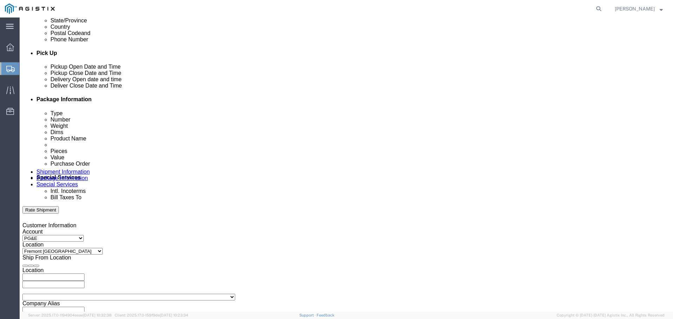  I want to click on span: Server: 2025.17.0-1194904eeae, so click(70, 315).